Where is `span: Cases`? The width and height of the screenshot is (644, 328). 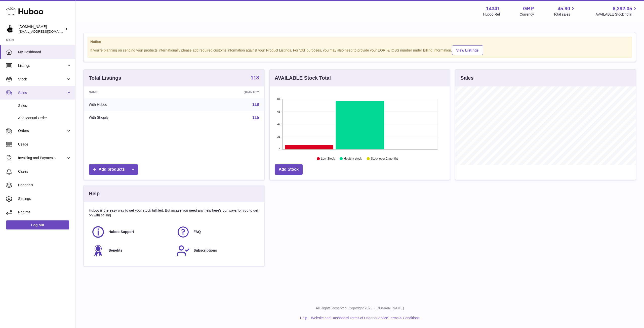
span: Cases is located at coordinates (45, 171).